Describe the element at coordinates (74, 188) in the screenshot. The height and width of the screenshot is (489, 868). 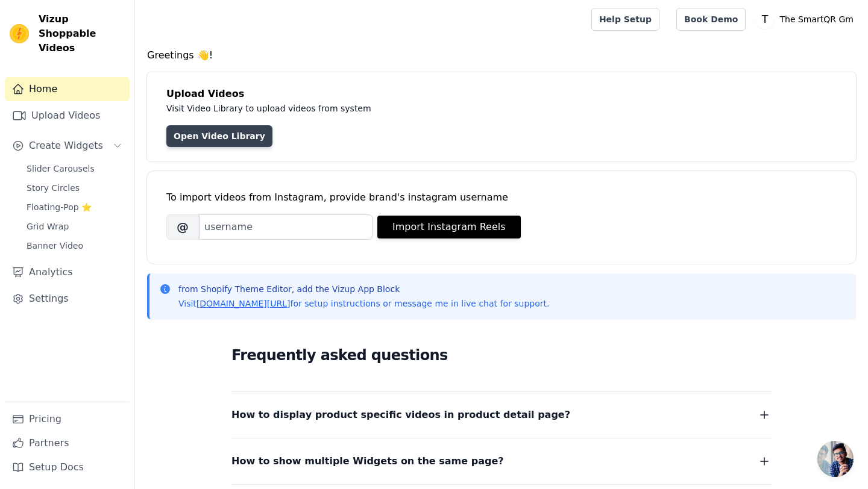
I see `a: Story Circles` at that location.